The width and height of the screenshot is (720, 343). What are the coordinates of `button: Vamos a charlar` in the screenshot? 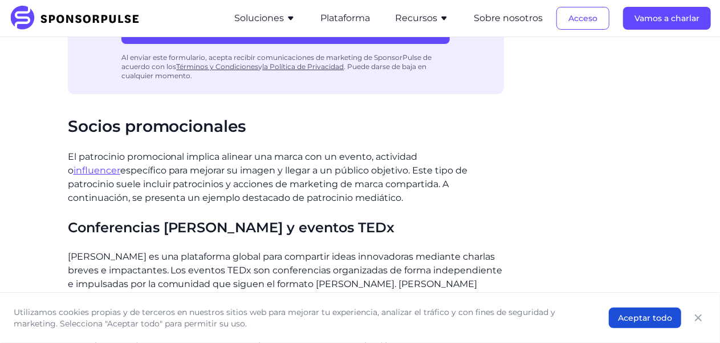 It's located at (667, 18).